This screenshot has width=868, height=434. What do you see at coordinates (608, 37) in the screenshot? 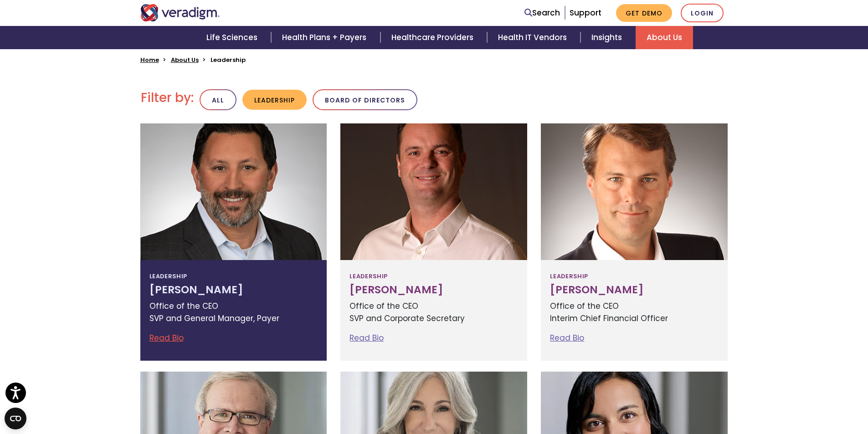
I see `a: Insights` at bounding box center [608, 37].